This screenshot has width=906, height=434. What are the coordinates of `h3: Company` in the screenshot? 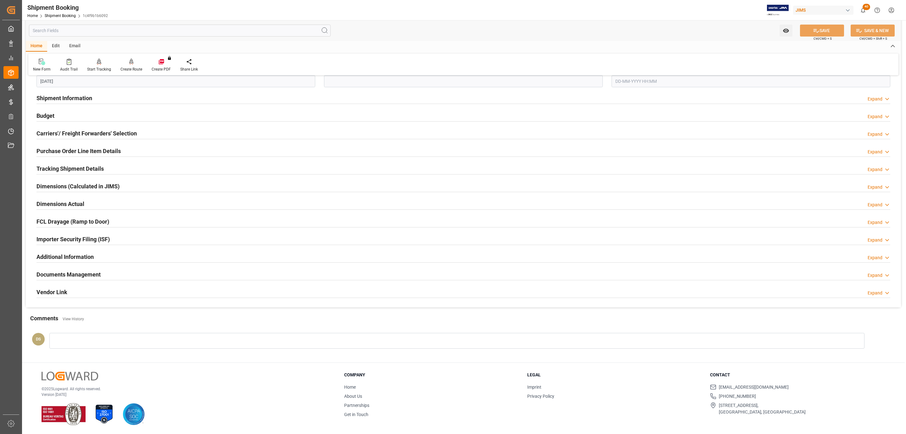 It's located at (432, 375).